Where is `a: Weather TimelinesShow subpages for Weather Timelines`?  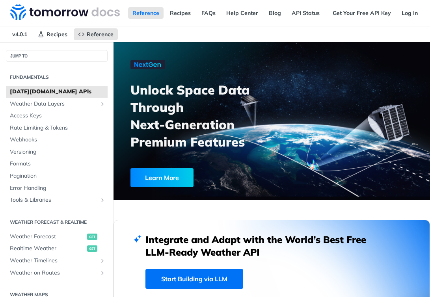 a: Weather TimelinesShow subpages for Weather Timelines is located at coordinates (57, 261).